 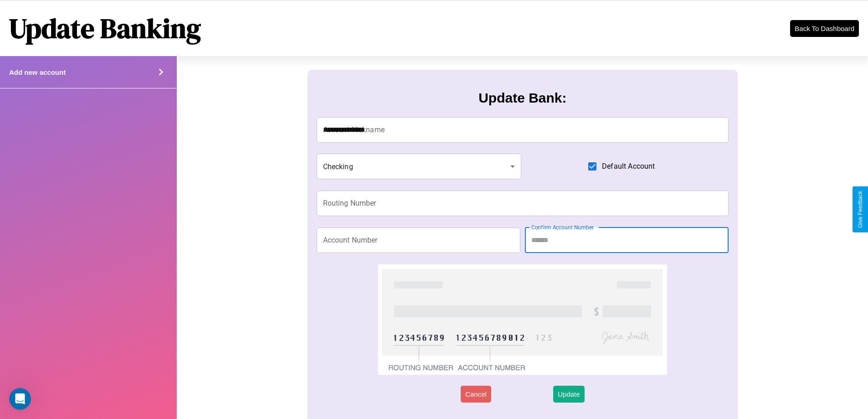 I want to click on label: Confirm Account Number, so click(x=562, y=227).